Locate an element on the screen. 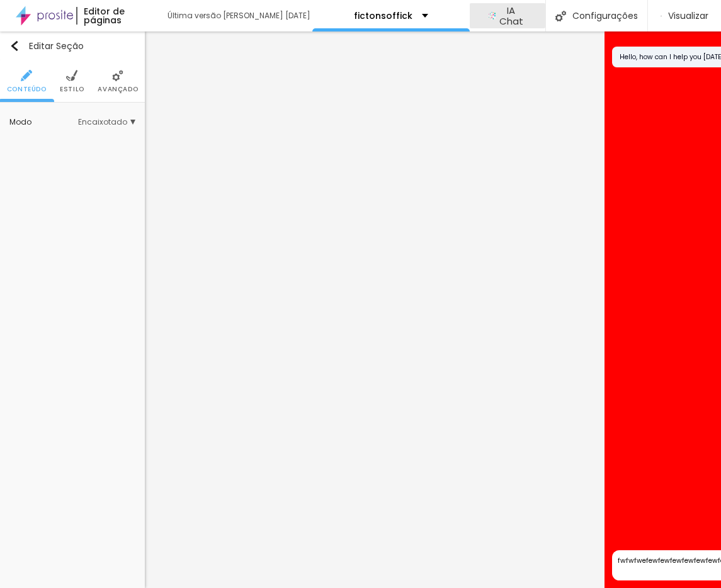  button: AIIA Chat is located at coordinates (507, 16).